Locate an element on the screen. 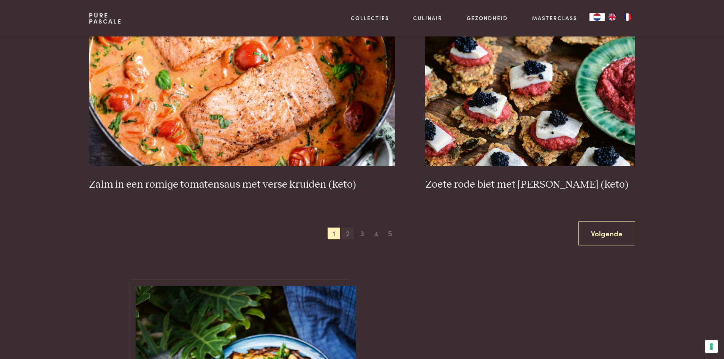  span: 1 is located at coordinates (334, 234).